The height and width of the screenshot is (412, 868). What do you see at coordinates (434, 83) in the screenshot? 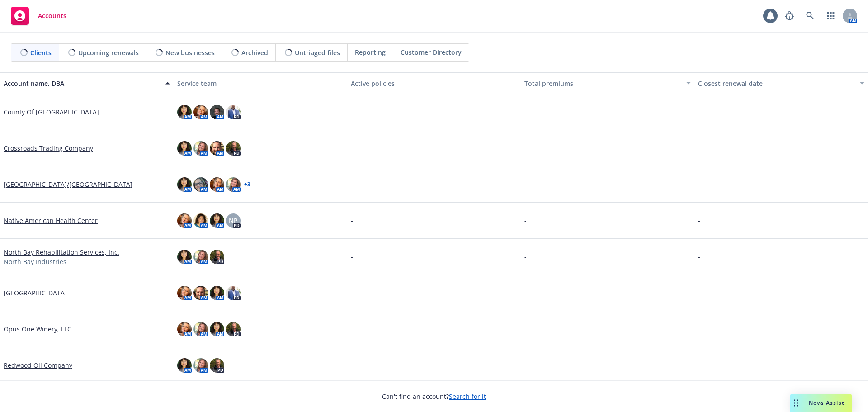
I see `button: Active policies` at bounding box center [434, 83].